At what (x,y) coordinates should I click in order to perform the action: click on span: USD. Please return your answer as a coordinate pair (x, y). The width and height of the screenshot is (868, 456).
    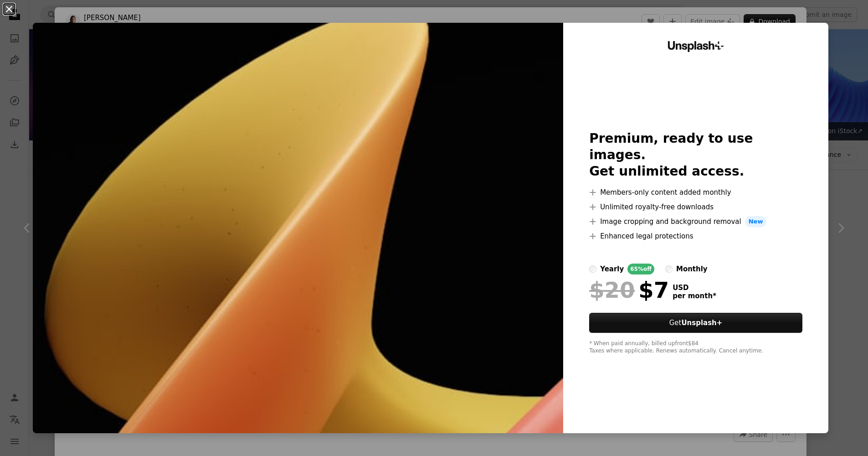
    Looking at the image, I should click on (694, 287).